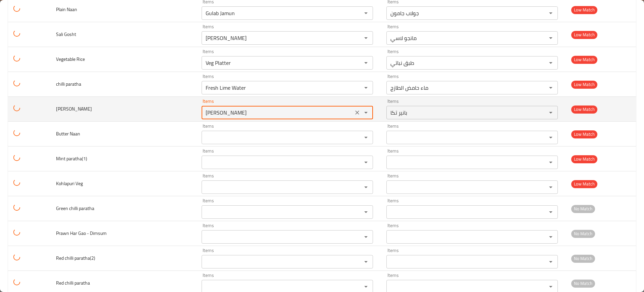 Image resolution: width=644 pixels, height=292 pixels. What do you see at coordinates (73, 283) in the screenshot?
I see `span: Red chilli paratha` at bounding box center [73, 283].